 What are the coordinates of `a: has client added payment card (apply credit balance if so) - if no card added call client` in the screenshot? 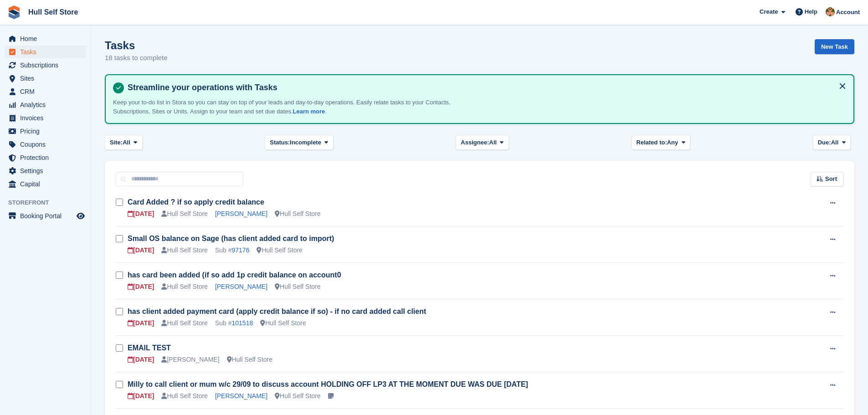 It's located at (277, 311).